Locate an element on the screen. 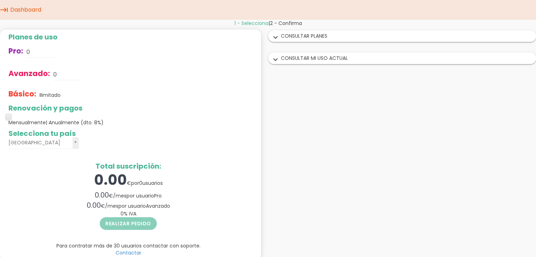  span: Mensualmente is located at coordinates (56, 123).